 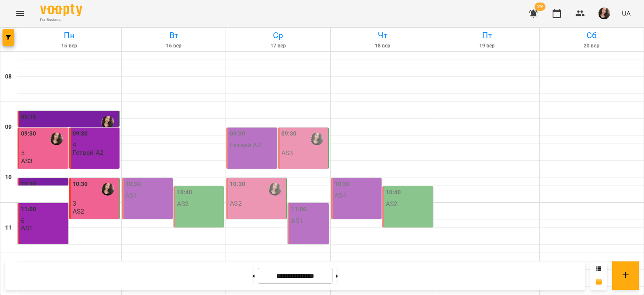 What do you see at coordinates (591, 35) in the screenshot?
I see `h6: Сб` at bounding box center [591, 35].